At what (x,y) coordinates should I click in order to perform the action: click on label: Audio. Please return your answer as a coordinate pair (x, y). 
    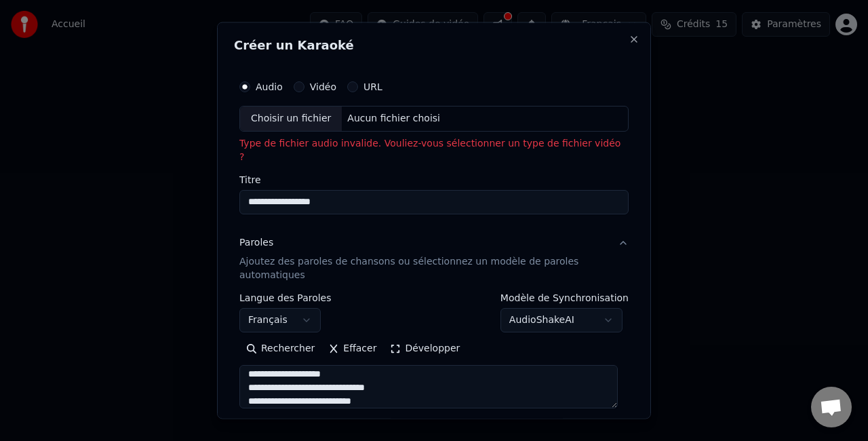
    Looking at the image, I should click on (269, 87).